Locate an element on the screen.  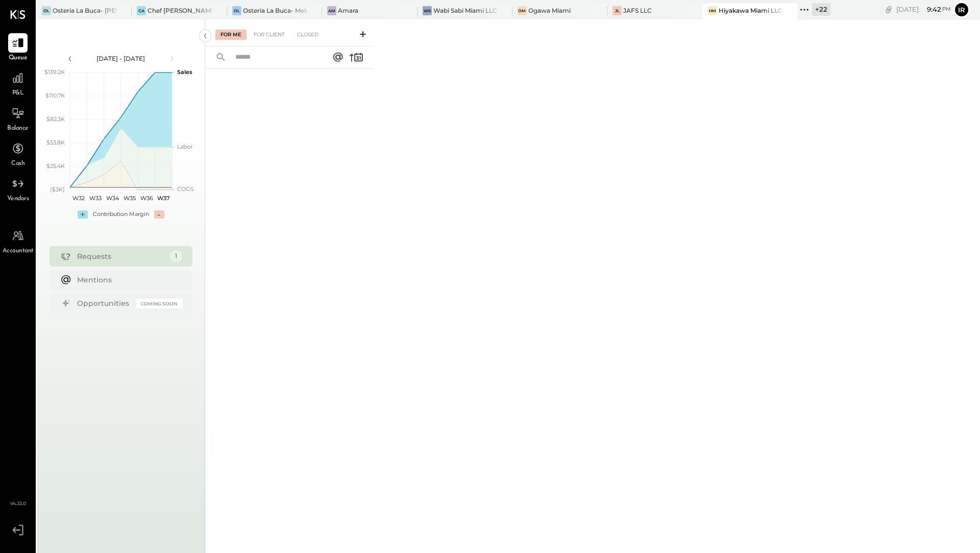
div: For Me is located at coordinates (231, 35).